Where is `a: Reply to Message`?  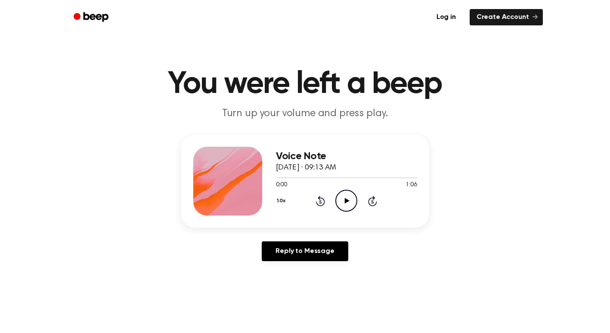 a: Reply to Message is located at coordinates (305, 251).